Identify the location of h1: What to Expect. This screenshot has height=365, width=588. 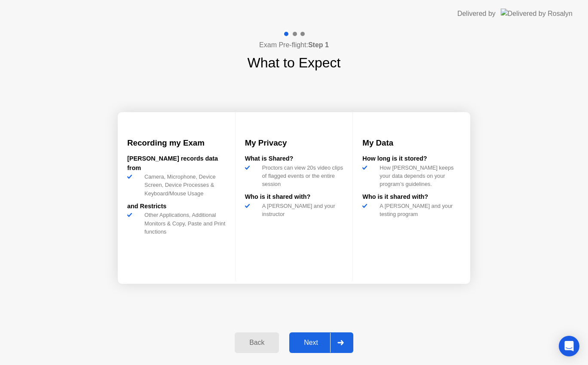
(294, 63).